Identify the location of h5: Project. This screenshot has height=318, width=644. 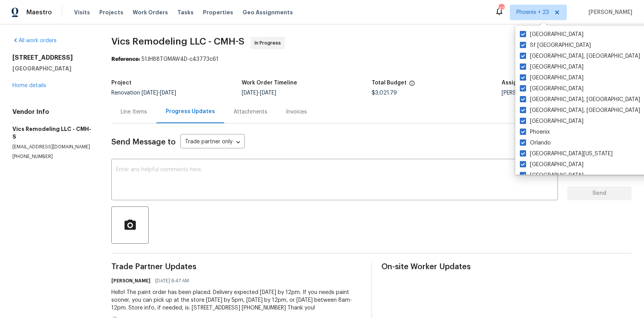
(121, 83).